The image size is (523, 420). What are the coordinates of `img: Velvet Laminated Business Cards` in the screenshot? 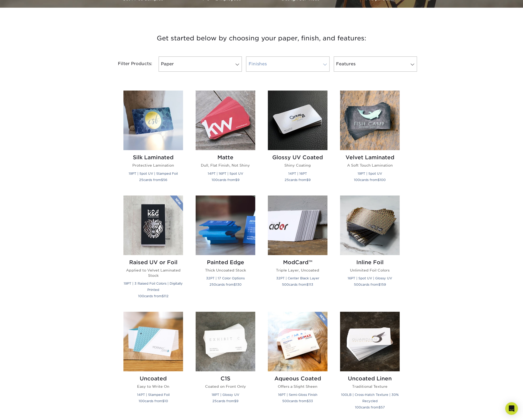 It's located at (370, 120).